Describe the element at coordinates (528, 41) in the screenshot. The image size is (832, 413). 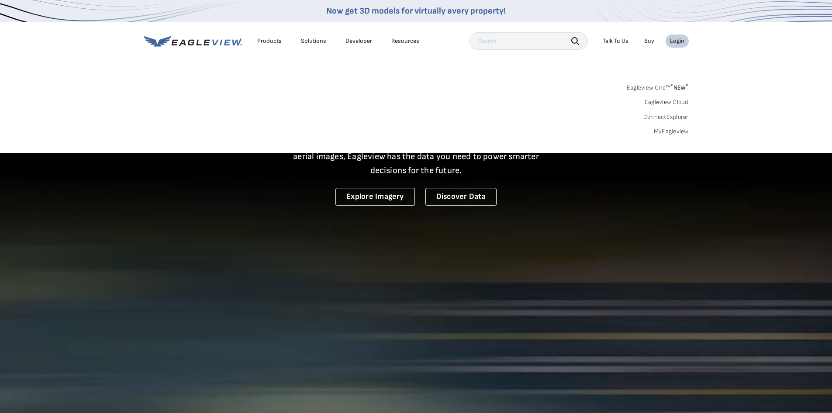
I see `input: Search` at that location.